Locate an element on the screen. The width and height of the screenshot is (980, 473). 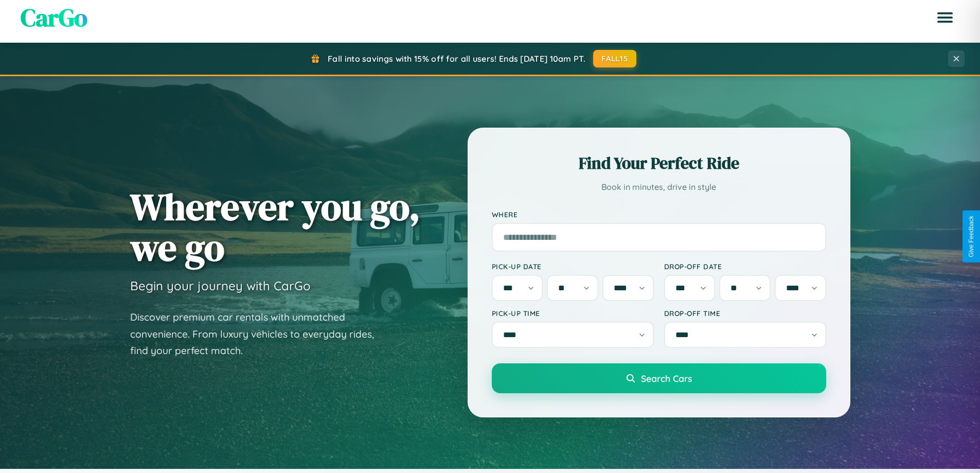
div: Give Feedback is located at coordinates (972, 236).